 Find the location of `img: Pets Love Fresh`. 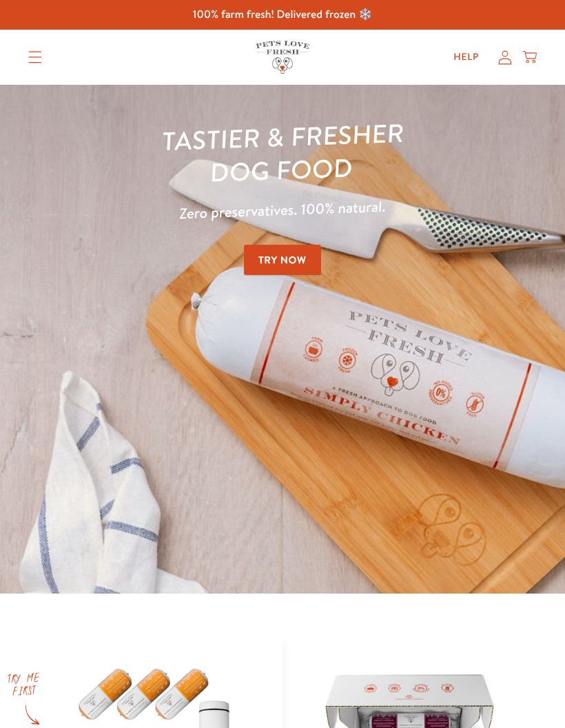

img: Pets Love Fresh is located at coordinates (282, 57).